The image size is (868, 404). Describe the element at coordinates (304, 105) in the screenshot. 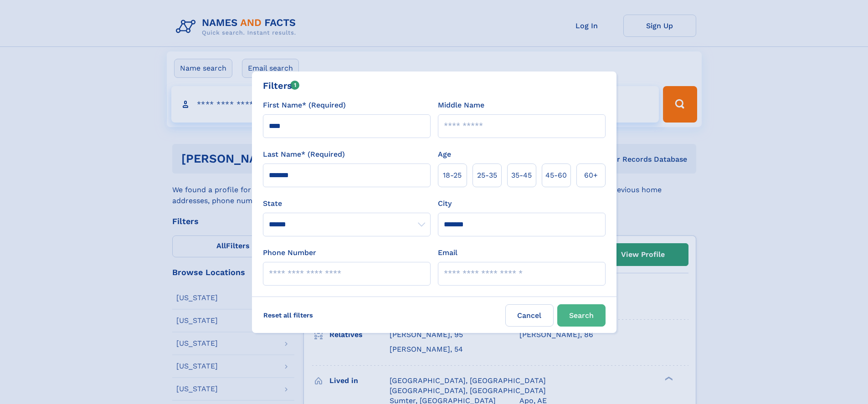

I see `label: First Name* (Required)` at that location.